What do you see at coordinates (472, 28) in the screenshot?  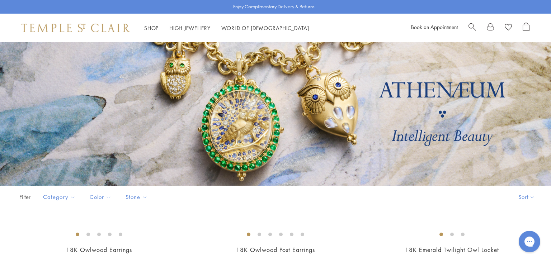 I see `a: Search` at bounding box center [472, 28].